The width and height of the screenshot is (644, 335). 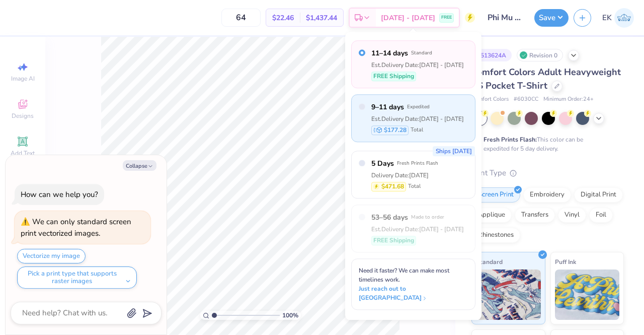 What do you see at coordinates (22, 79) in the screenshot?
I see `span: Image AI` at bounding box center [22, 79].